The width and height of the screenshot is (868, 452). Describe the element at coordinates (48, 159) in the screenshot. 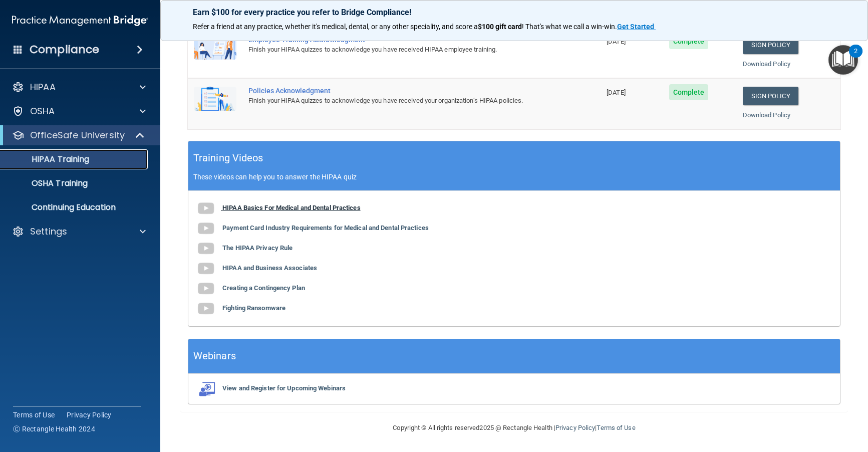

I see `p: HIPAA Training` at that location.